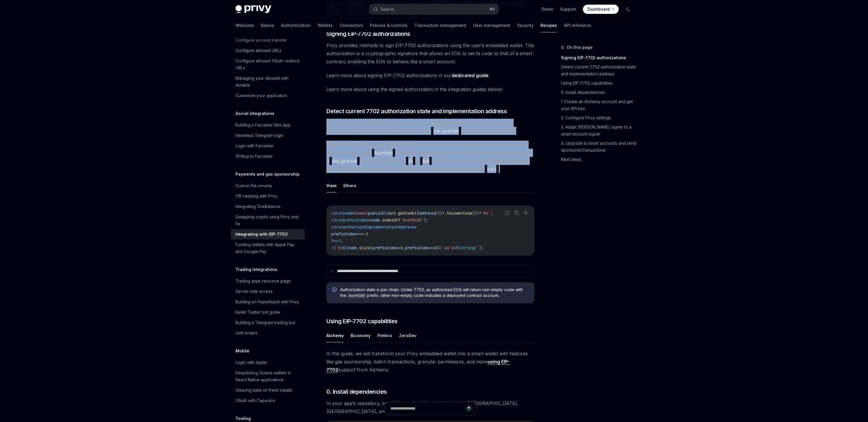 The height and width of the screenshot is (422, 868). I want to click on button: Pimlico, so click(385, 335).